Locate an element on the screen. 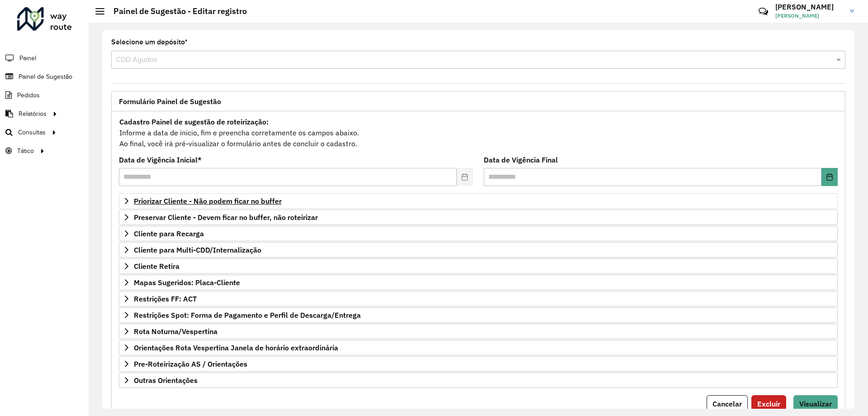 The width and height of the screenshot is (868, 416). span: Mapas Sugeridos: Placa-Cliente is located at coordinates (187, 282).